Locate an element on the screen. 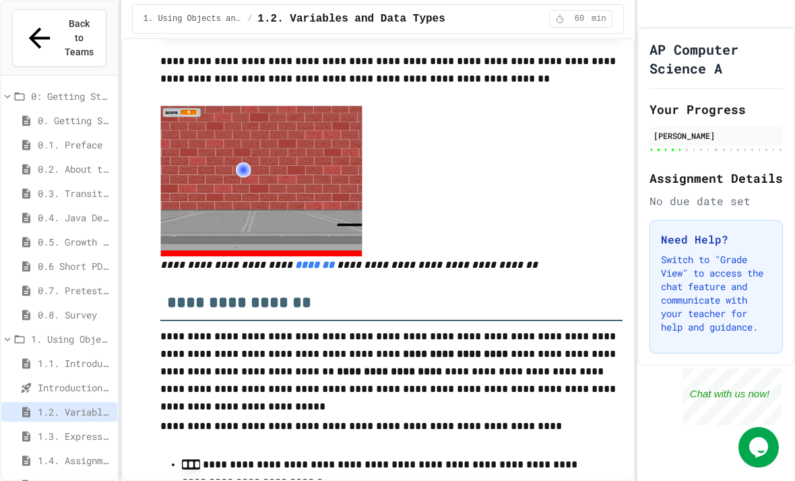 This screenshot has height=481, width=795. span: 0.8. Survey is located at coordinates (75, 314).